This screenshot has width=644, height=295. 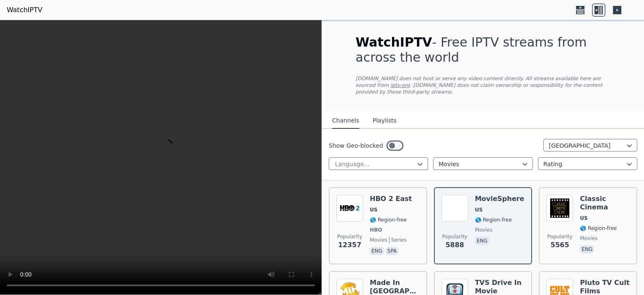 I want to click on span: HBO, so click(x=376, y=230).